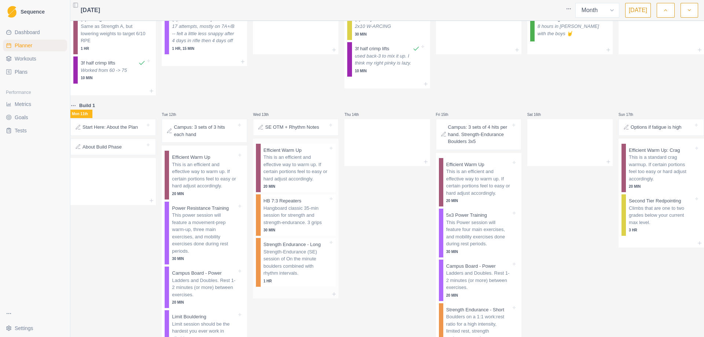  I want to click on p: This is a standard crag warmup. If certain portions feel too easy or hard adjust accordingly., so click(661, 168).